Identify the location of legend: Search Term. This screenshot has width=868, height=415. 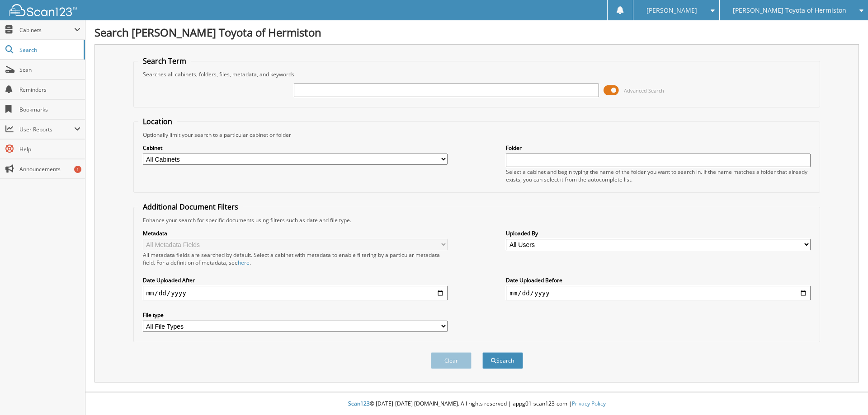
(165, 61).